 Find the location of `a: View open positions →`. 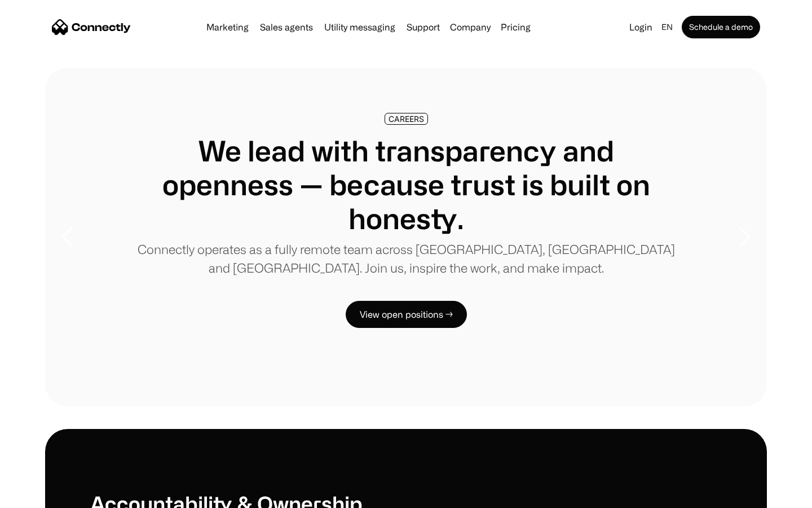

a: View open positions → is located at coordinates (406, 314).